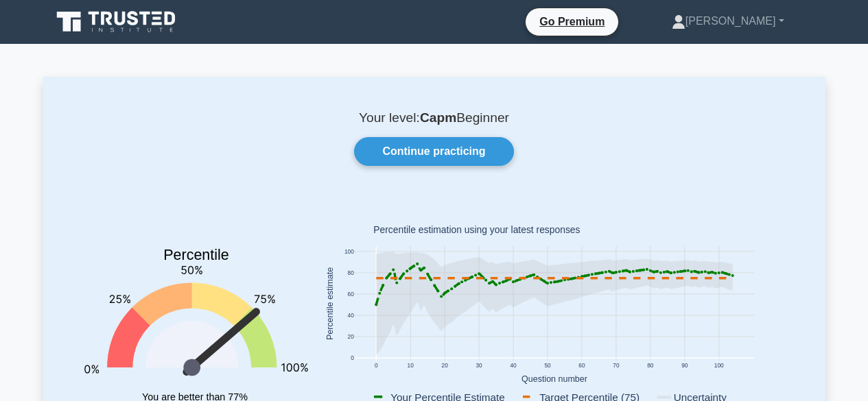 The width and height of the screenshot is (868, 401). I want to click on text: 50, so click(547, 366).